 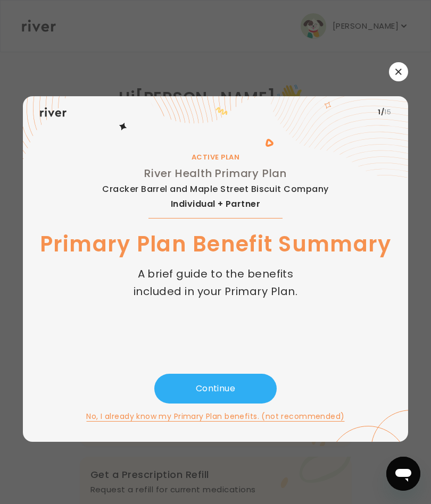 What do you see at coordinates (215, 416) in the screenshot?
I see `button: No, I already know my Primary Plan benefits. (not recommended)` at bounding box center [215, 416].